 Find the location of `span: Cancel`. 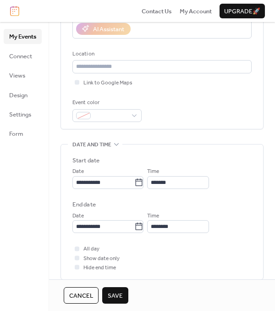

span: Cancel is located at coordinates (81, 296).